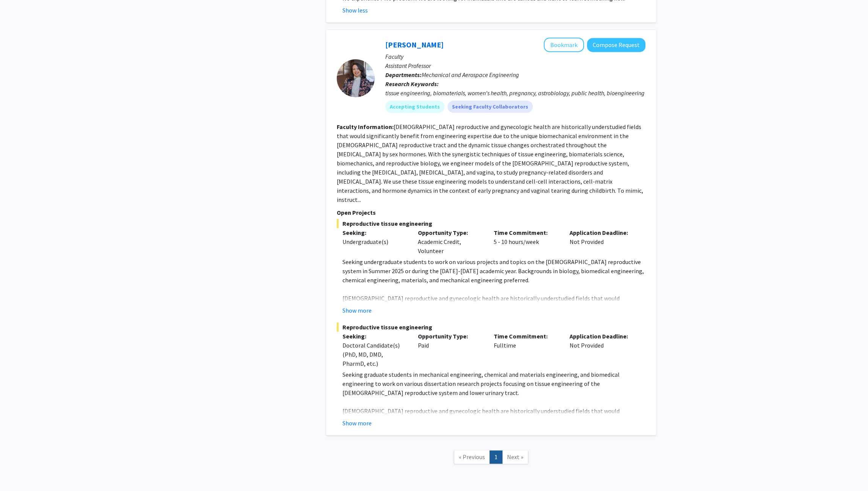  What do you see at coordinates (374, 355) in the screenshot?
I see `div: Doctoral Candidate(s) (PhD, MD, DMD, PharmD, etc.)` at bounding box center [374, 355].